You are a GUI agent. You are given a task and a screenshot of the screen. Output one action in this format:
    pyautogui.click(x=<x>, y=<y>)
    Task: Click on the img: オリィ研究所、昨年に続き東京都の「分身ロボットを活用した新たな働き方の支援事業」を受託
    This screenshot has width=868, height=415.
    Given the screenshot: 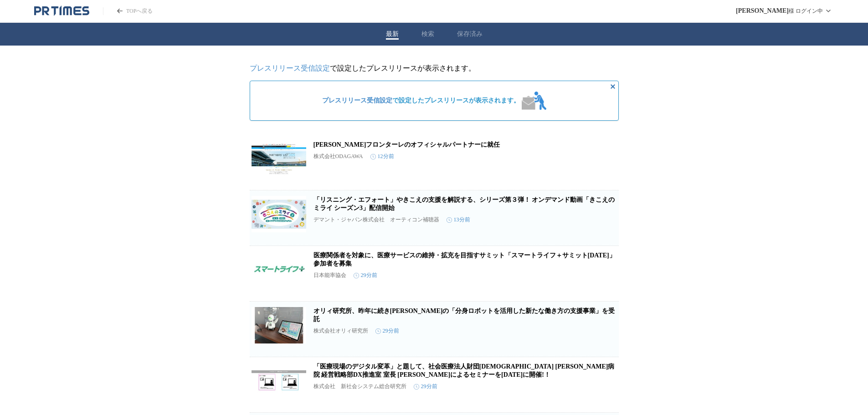 What is the action you would take?
    pyautogui.click(x=279, y=325)
    